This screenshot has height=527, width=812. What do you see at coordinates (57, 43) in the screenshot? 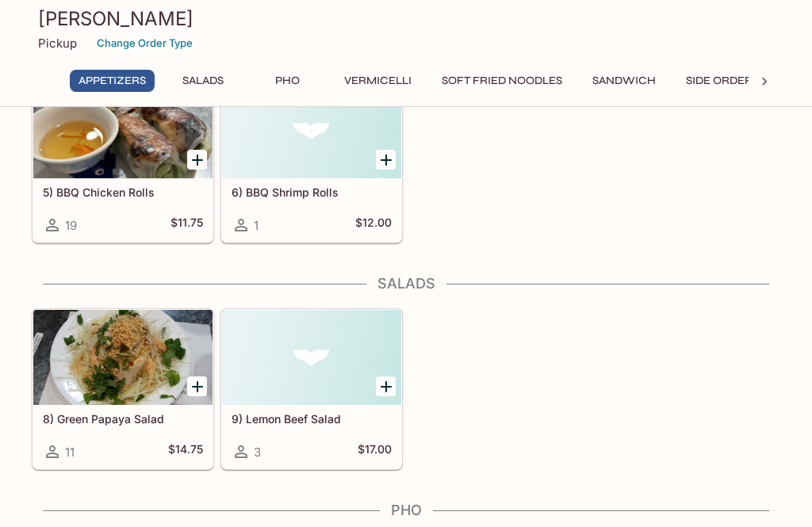
I see `p: Pickup` at bounding box center [57, 43].